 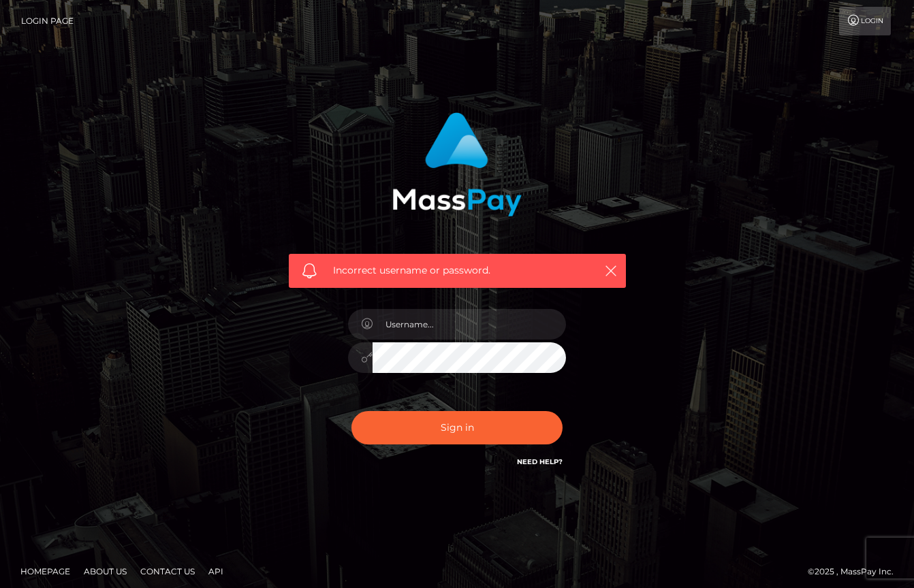 What do you see at coordinates (45, 571) in the screenshot?
I see `a: Homepage` at bounding box center [45, 571].